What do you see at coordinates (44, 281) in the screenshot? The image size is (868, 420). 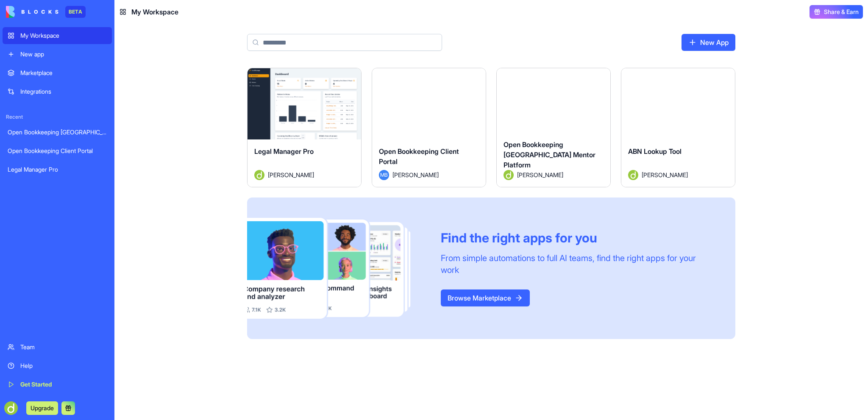 I see `button: Upload attachment` at bounding box center [44, 281].